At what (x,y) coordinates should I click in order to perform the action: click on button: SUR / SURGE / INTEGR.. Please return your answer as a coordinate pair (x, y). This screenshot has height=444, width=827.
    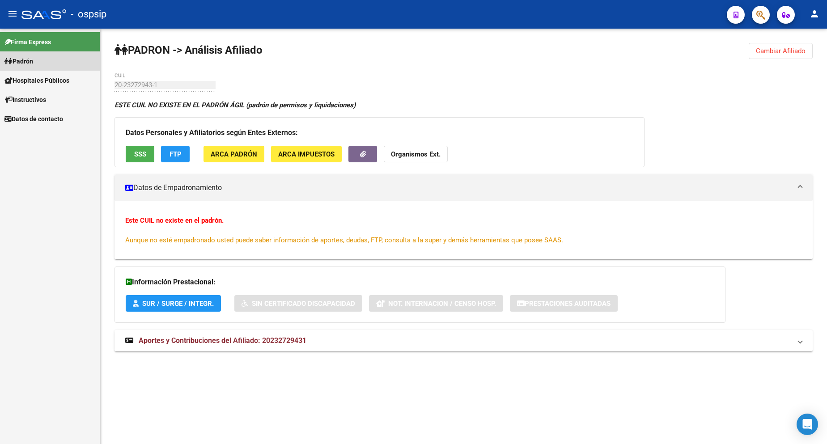
    Looking at the image, I should click on (173, 303).